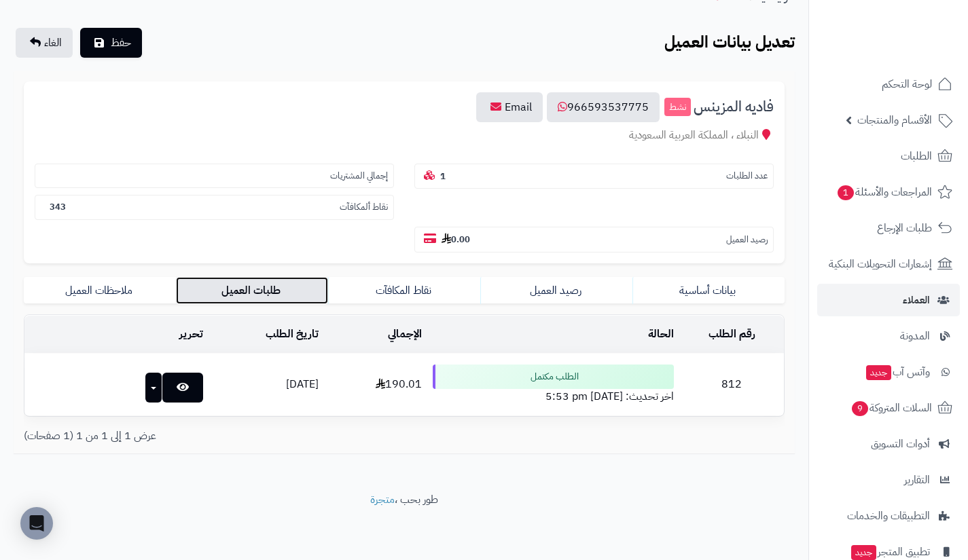  Describe the element at coordinates (677, 108) in the screenshot. I see `small: نشط` at that location.